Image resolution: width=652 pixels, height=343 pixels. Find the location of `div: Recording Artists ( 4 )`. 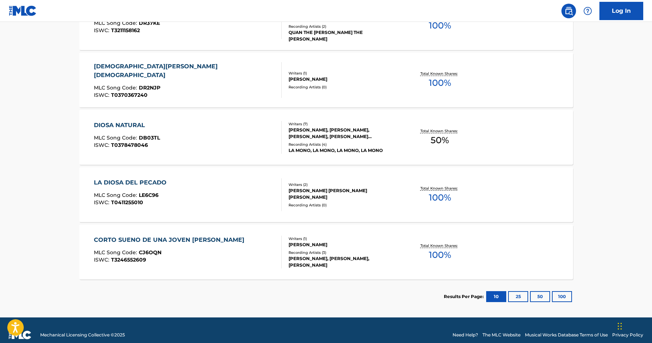

div: Recording Artists ( 4 ) is located at coordinates (344, 144).